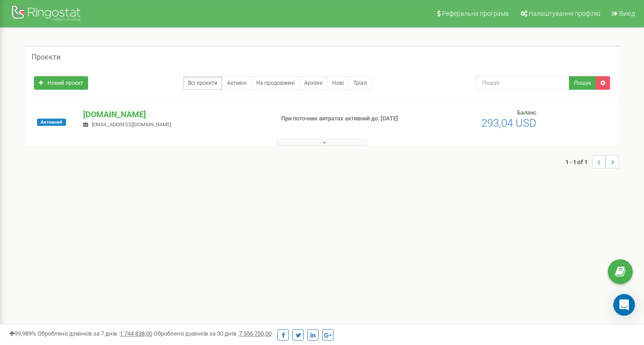 Image resolution: width=644 pixels, height=345 pixels. Describe the element at coordinates (212, 334) in the screenshot. I see `span: Оброблено дзвінків за 30 днів :` at that location.